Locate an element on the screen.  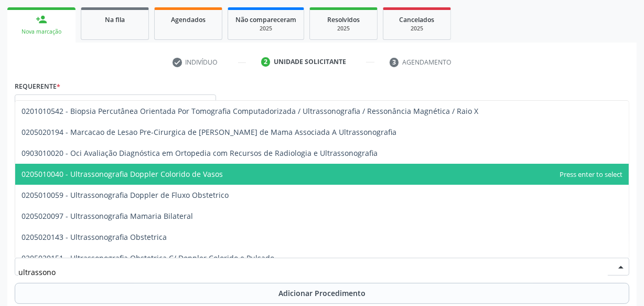
span: Cancelados is located at coordinates (417, 20).